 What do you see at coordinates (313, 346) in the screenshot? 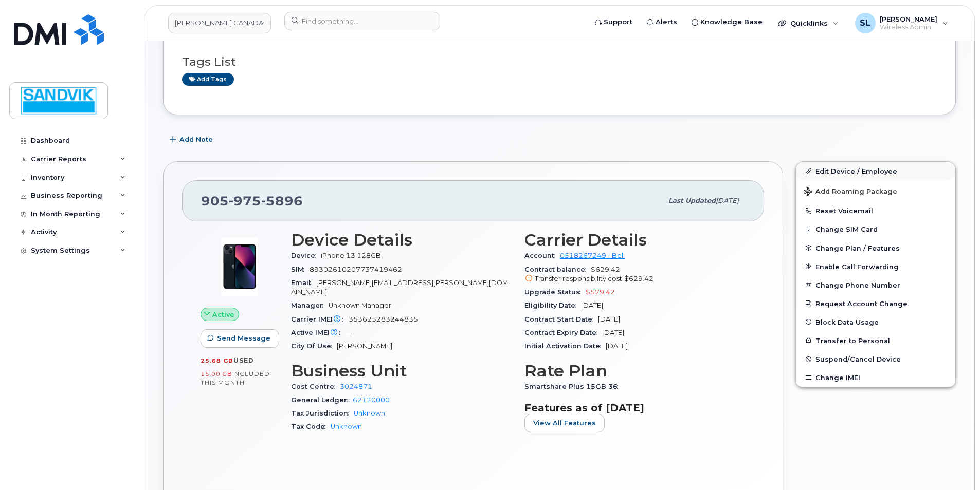
I see `span: City Of Use` at bounding box center [313, 346].